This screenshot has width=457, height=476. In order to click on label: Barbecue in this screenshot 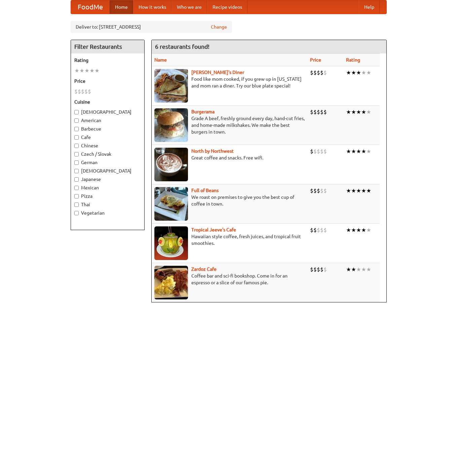, I will do `click(107, 129)`.